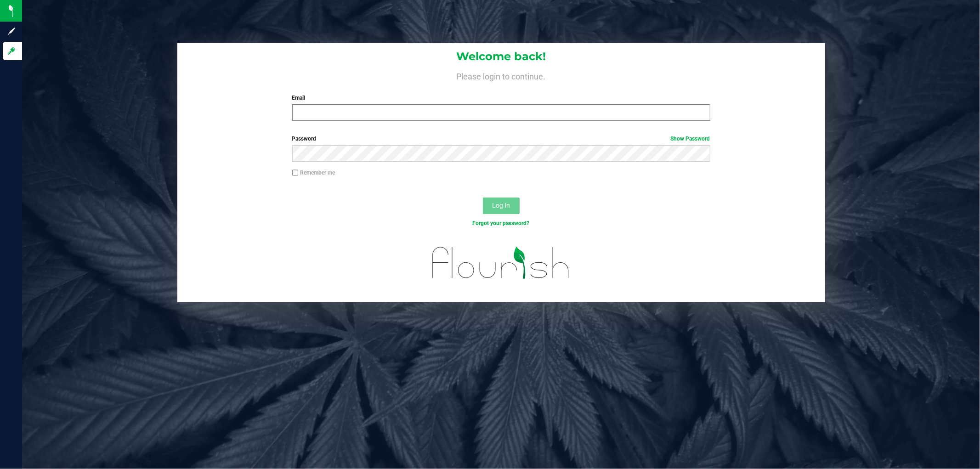  What do you see at coordinates (690, 139) in the screenshot?
I see `a: Show Password` at bounding box center [690, 139].